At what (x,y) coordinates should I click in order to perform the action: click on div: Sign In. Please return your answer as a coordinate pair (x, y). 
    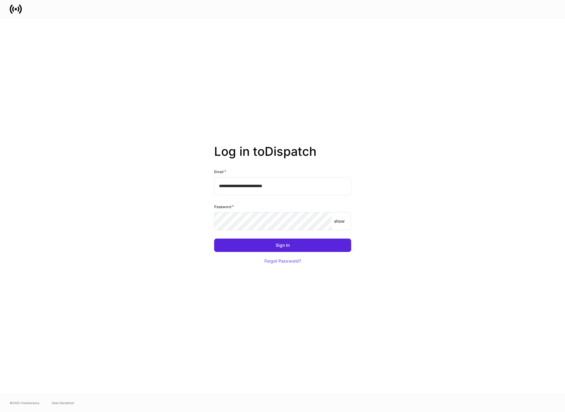
    Looking at the image, I should click on (283, 245).